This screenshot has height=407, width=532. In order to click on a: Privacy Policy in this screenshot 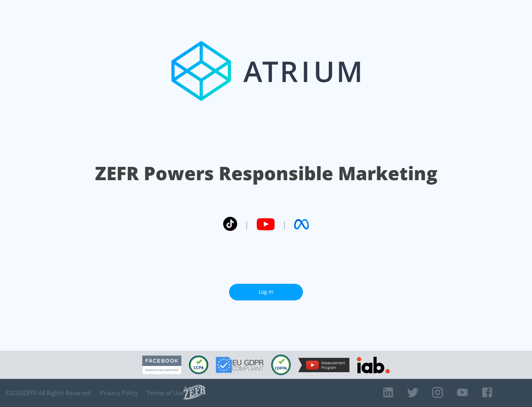, I will do `click(119, 393)`.